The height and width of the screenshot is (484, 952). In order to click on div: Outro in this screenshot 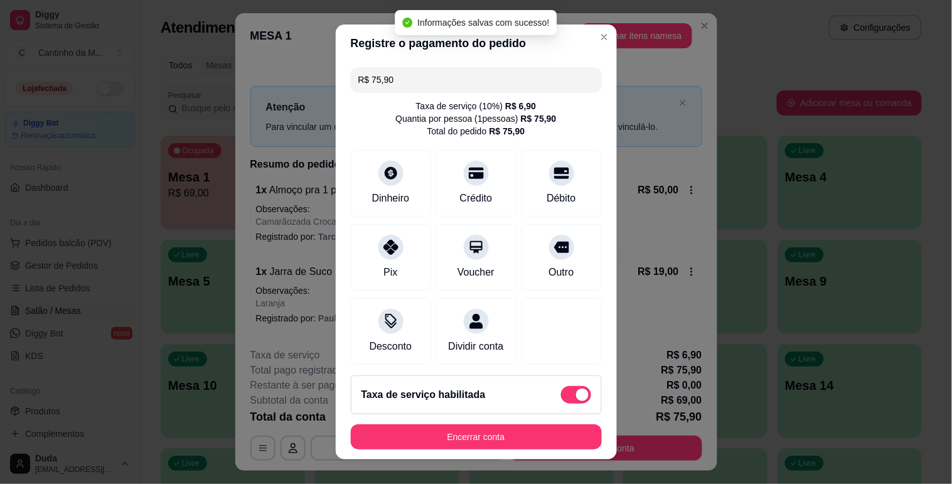, I will do `click(561, 272)`.